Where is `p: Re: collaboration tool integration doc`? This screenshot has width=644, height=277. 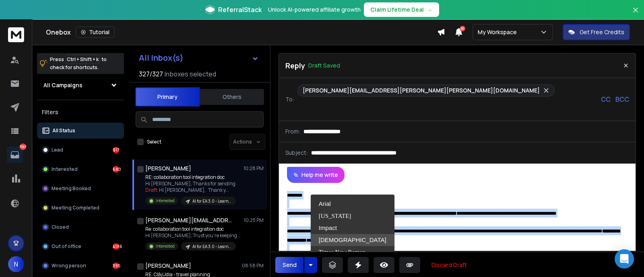 p: Re: collaboration tool integration doc is located at coordinates (193, 229).